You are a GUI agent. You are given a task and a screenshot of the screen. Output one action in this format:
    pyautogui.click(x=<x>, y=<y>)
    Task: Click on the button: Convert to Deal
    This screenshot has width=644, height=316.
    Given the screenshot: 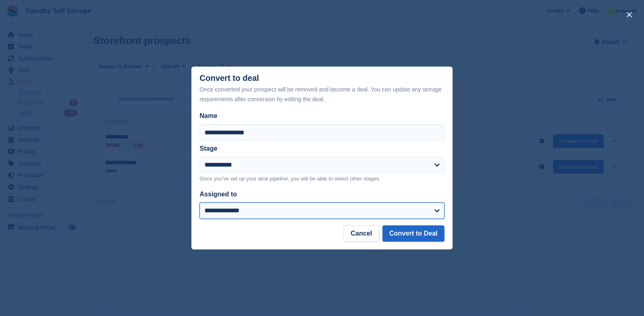 What is the action you would take?
    pyautogui.click(x=413, y=233)
    